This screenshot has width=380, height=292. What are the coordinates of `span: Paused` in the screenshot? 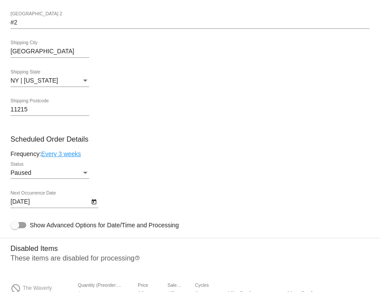 It's located at (21, 173).